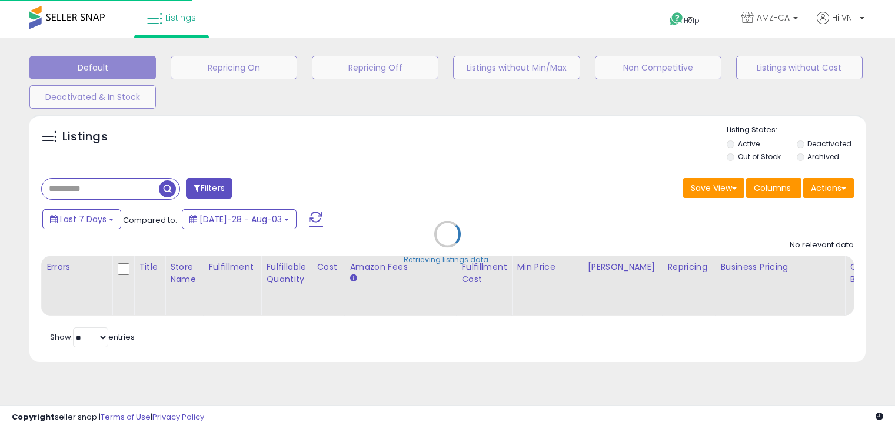 The width and height of the screenshot is (895, 429). Describe the element at coordinates (840, 25) in the screenshot. I see `a: Hi VNT` at that location.